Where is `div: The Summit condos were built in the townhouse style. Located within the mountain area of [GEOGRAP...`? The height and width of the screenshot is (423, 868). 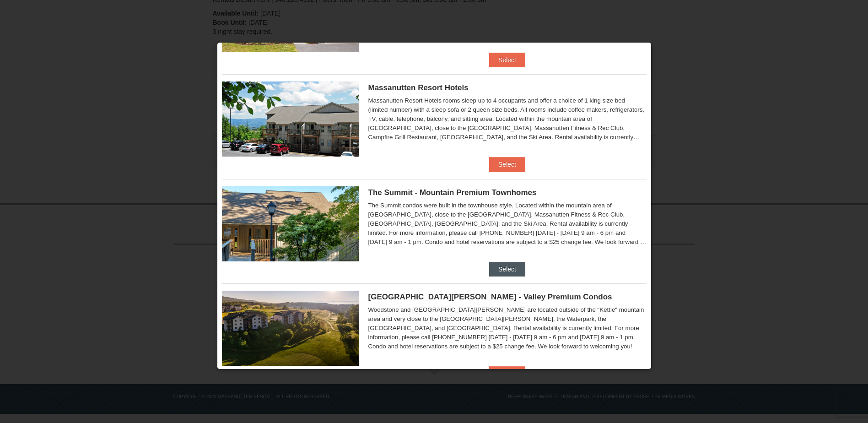
div: The Summit condos were built in the townhouse style. Located within the mountain area of [GEOGRAP... is located at coordinates (508, 224).